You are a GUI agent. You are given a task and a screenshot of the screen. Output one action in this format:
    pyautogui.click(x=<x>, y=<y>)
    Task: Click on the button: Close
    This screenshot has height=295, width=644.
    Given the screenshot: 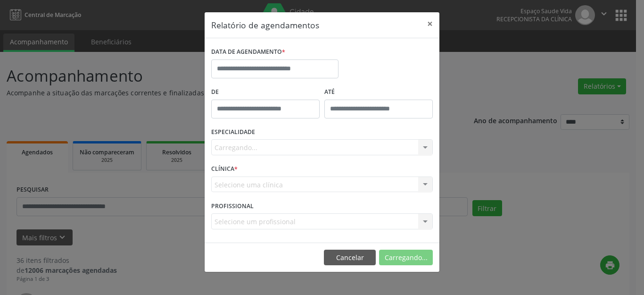 What is the action you would take?
    pyautogui.click(x=430, y=23)
    